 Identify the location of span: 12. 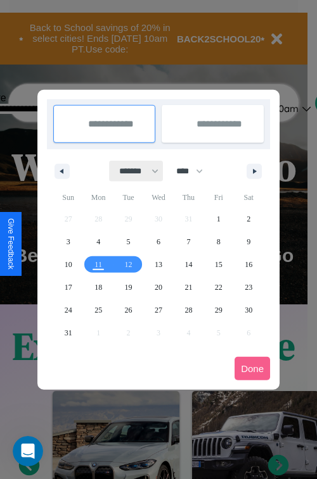
(129, 265).